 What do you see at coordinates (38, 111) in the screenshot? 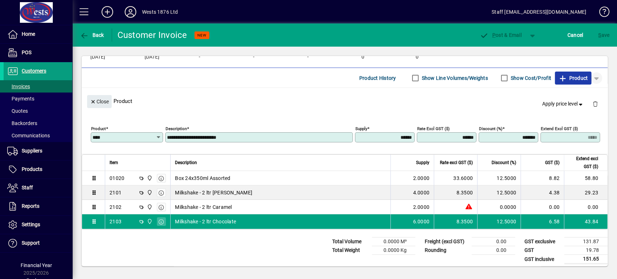
I see `a: Quotes` at bounding box center [38, 111].